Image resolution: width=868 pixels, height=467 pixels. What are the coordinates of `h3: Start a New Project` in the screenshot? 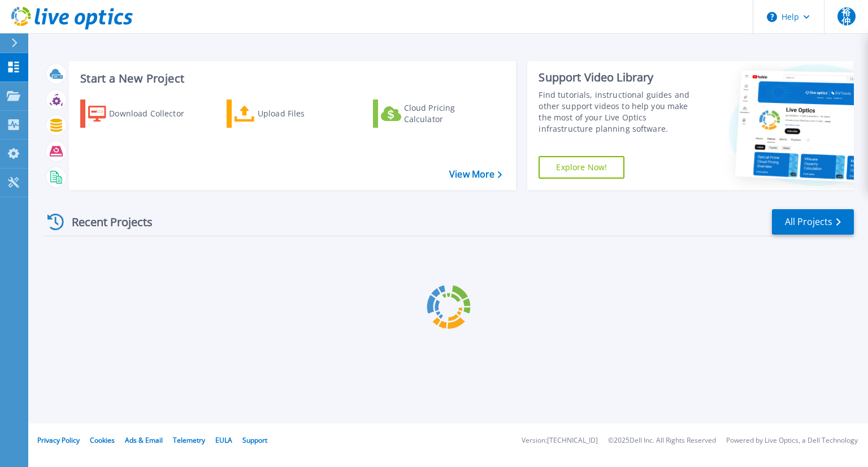 It's located at (291, 78).